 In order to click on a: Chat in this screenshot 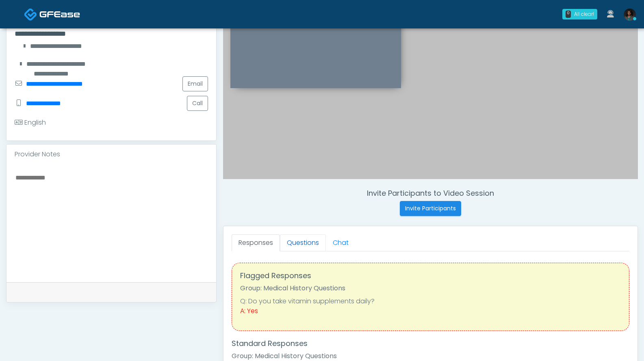, I will do `click(341, 243)`.